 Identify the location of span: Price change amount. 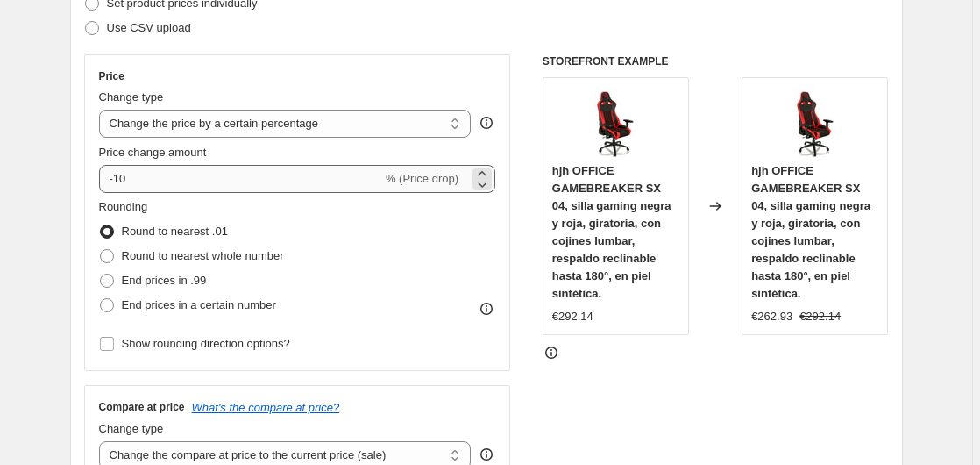
(153, 152).